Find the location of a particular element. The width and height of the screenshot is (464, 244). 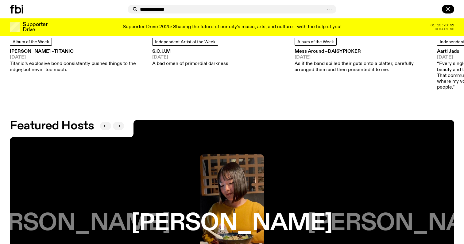

p: Supporter Drive 2025: Shaping the future of our city’s music, arts, and culture - with the help o... is located at coordinates (232, 27).